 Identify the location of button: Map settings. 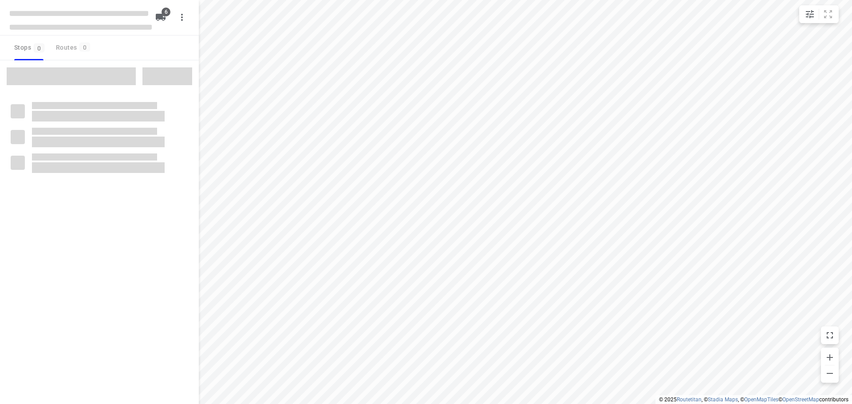
(810, 14).